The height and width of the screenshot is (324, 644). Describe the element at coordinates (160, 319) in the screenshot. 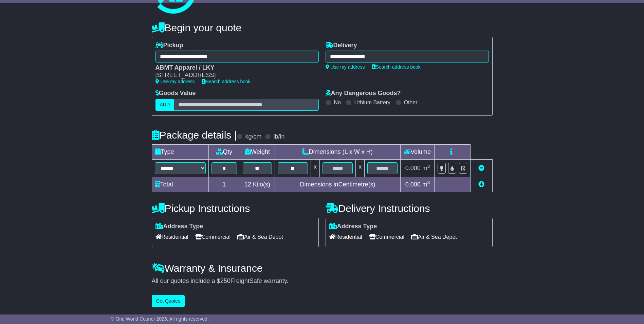

I see `span: © One World Courier 2025. All rights reserved.` at that location.